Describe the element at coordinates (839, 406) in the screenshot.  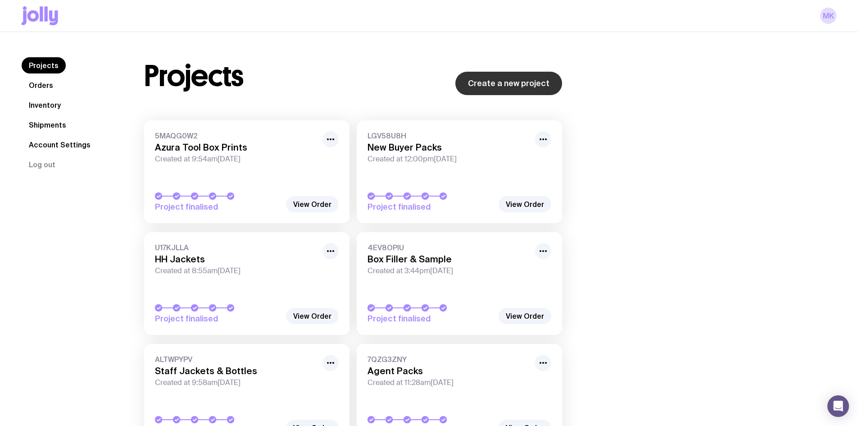
I see `div: Open Intercom Messenger` at that location.